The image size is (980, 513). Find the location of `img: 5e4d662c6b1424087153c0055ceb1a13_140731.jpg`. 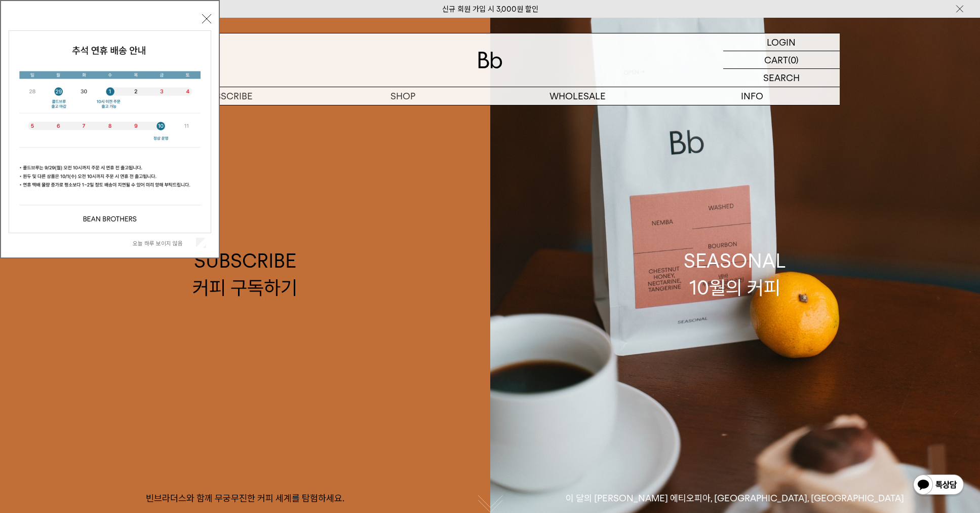

img: 5e4d662c6b1424087153c0055ceb1a13_140731.jpg is located at coordinates (110, 132).